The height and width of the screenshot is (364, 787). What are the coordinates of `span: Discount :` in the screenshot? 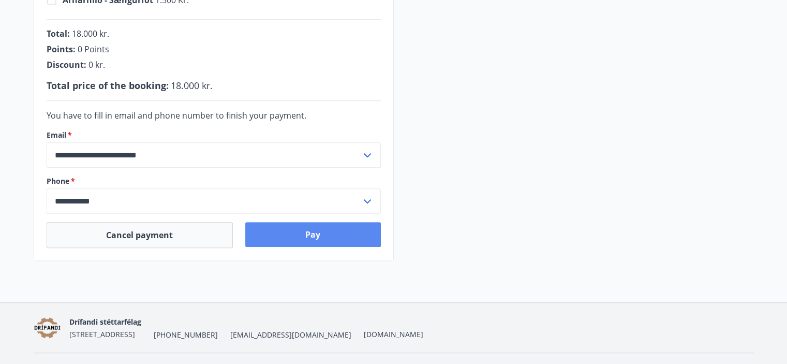 It's located at (66, 65).